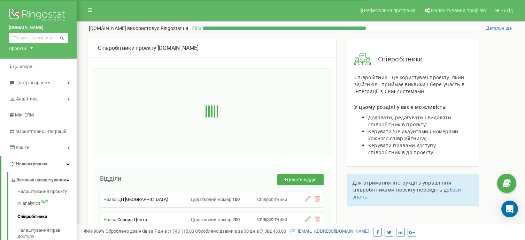 Image resolution: width=525 pixels, height=240 pixels. Describe the element at coordinates (402, 149) in the screenshot. I see `span: Керувати правами доступу співробітників до проєкту.` at that location.